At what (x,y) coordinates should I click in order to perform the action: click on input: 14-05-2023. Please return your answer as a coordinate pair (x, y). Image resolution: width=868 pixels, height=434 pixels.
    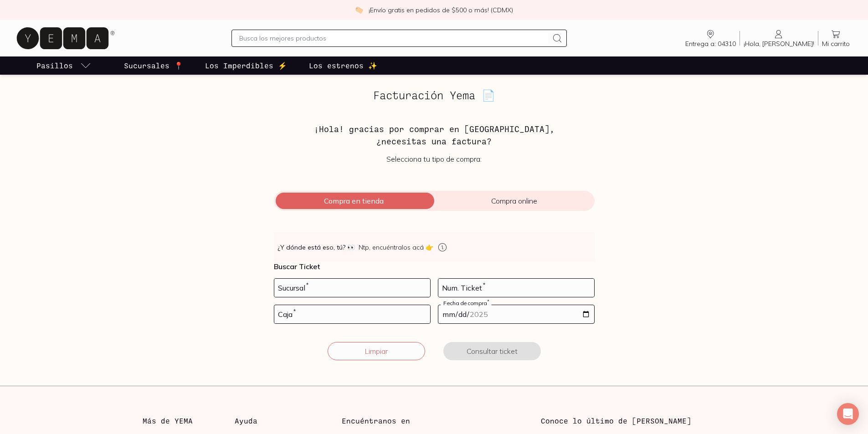
    Looking at the image, I should click on (516, 314).